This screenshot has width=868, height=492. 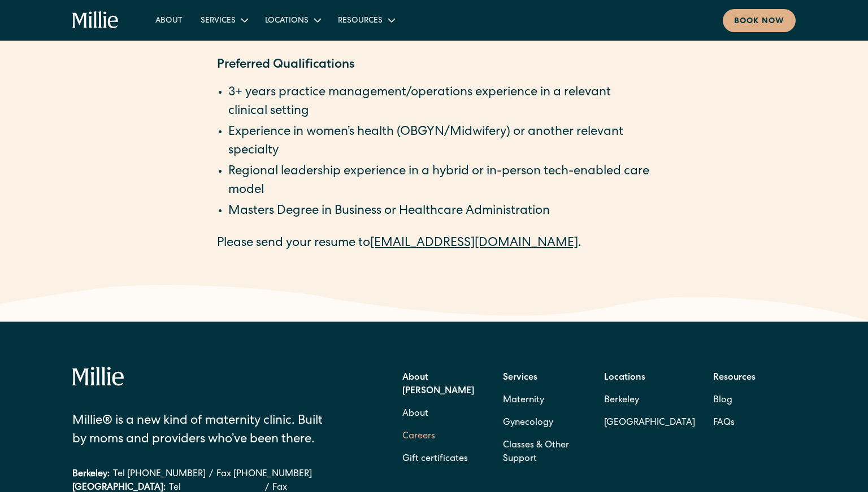 I want to click on li: Experience in women’s health (OBGYN/Midwifery) or another relevant specialty, so click(x=439, y=142).